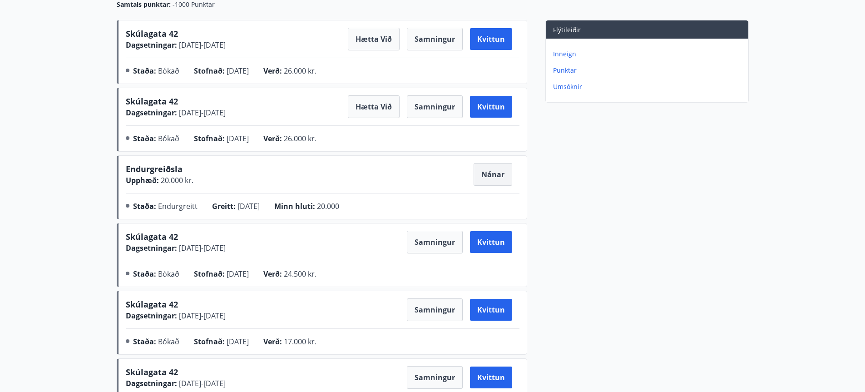 This screenshot has height=392, width=865. Describe the element at coordinates (493, 174) in the screenshot. I see `button: Nánar` at that location.